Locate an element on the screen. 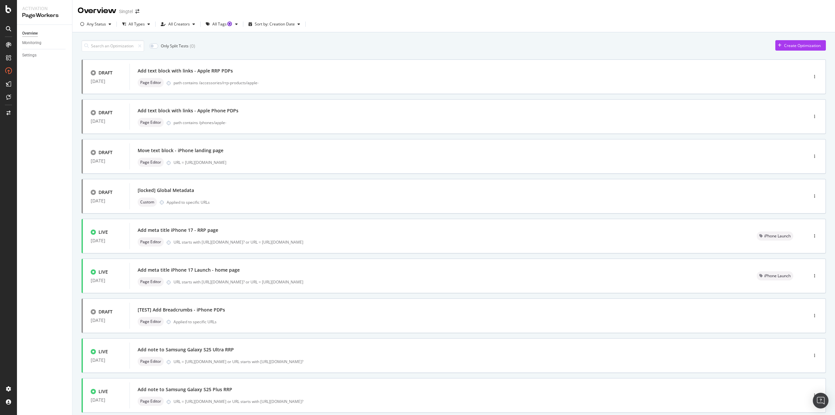 Image resolution: width=835 pixels, height=415 pixels. div: Add note to Samsung Galaxy S25 Ultra RRP is located at coordinates (186, 349).